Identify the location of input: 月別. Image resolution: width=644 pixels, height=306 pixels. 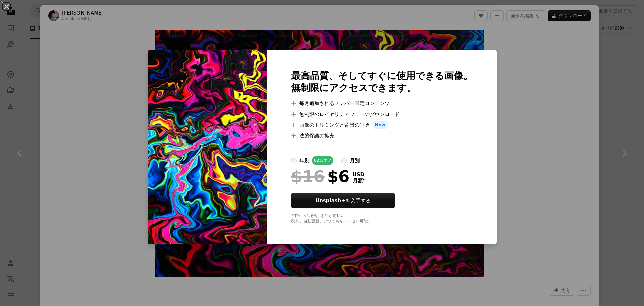
(344, 161).